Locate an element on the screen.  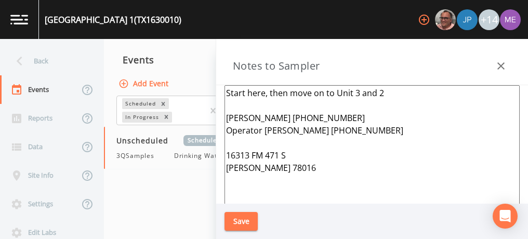
div: In Progress is located at coordinates (141, 117).